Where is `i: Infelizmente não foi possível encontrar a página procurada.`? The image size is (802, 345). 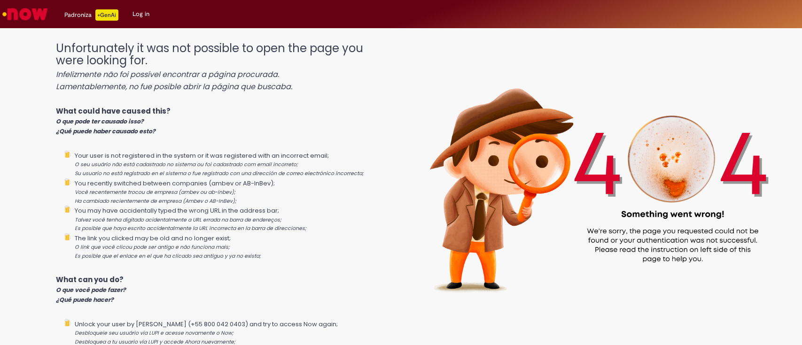 i: Infelizmente não foi possível encontrar a página procurada. is located at coordinates (167, 74).